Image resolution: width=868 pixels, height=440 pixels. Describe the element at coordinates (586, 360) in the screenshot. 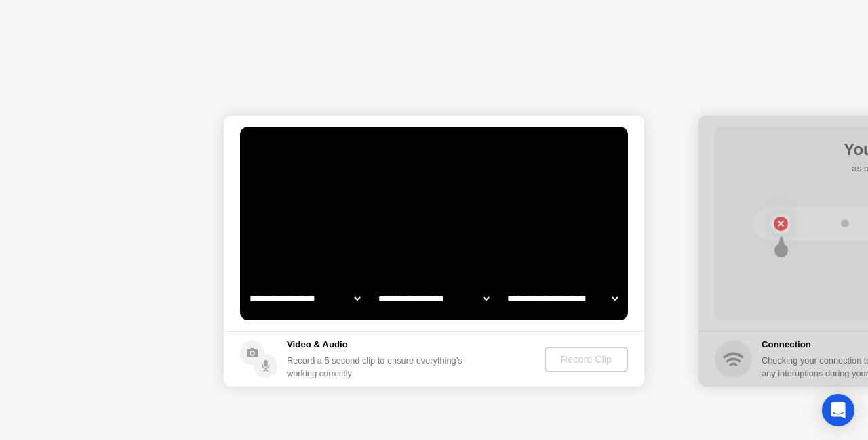

I see `div: Record Clip` at that location.